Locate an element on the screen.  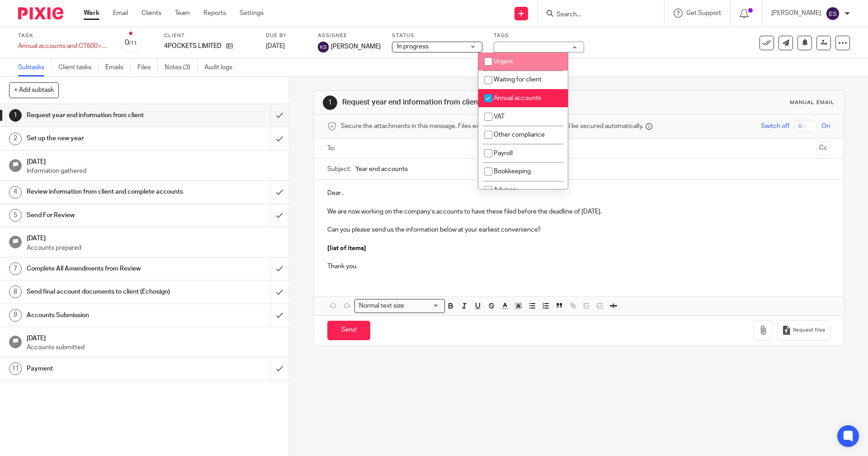
h1: Send For Review is located at coordinates (105, 215).